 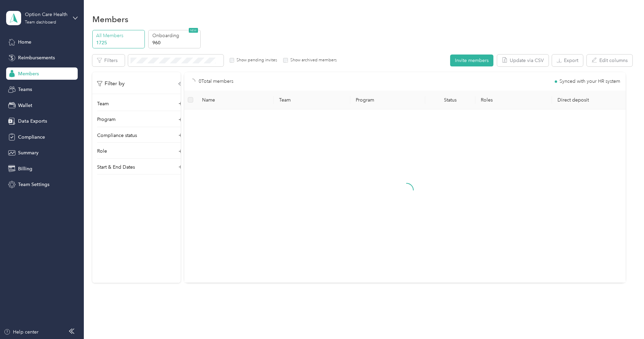 What do you see at coordinates (472, 60) in the screenshot?
I see `button: Invite members` at bounding box center [472, 60].